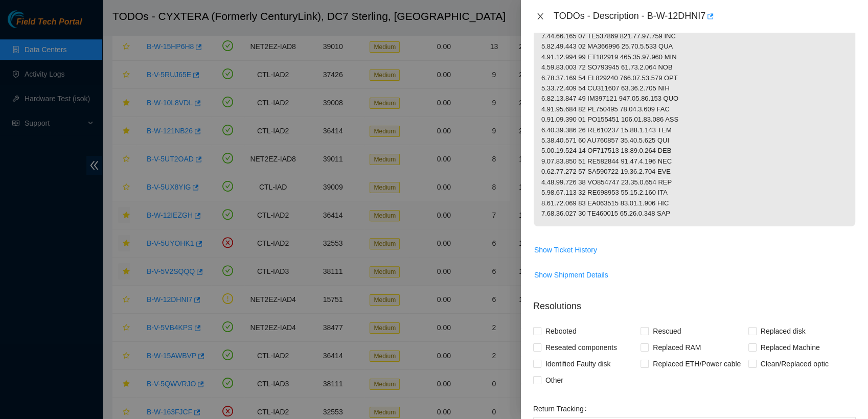 This screenshot has width=868, height=419. What do you see at coordinates (571, 275) in the screenshot?
I see `span: Show Shipment Details` at bounding box center [571, 275].